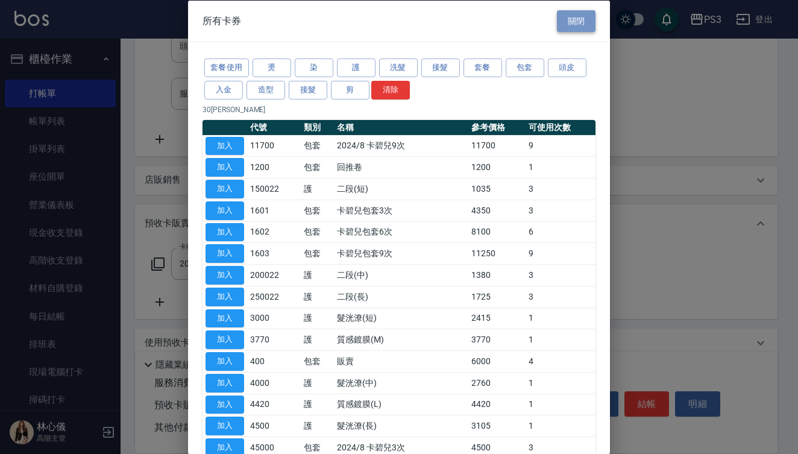  Describe the element at coordinates (273, 361) in the screenshot. I see `td: 400` at that location.